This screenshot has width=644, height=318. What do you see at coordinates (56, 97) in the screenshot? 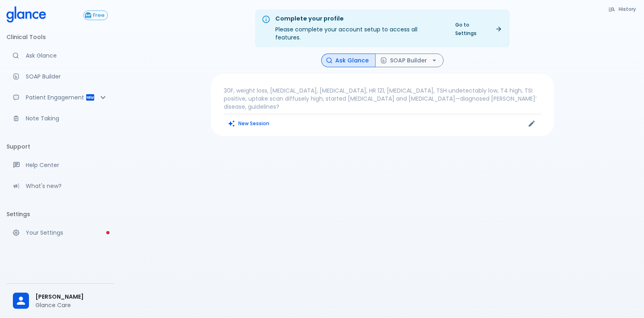
I see `p: Patient Engagement` at bounding box center [56, 97].